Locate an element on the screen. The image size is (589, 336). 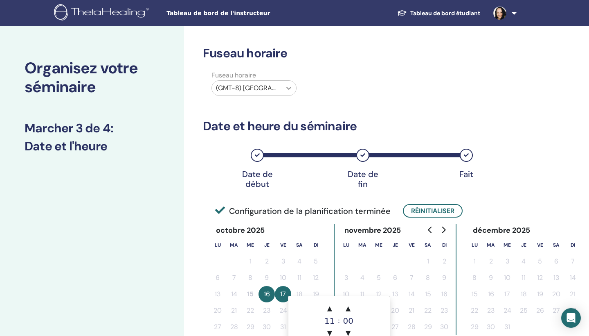
button: 25 is located at coordinates (524, 310).